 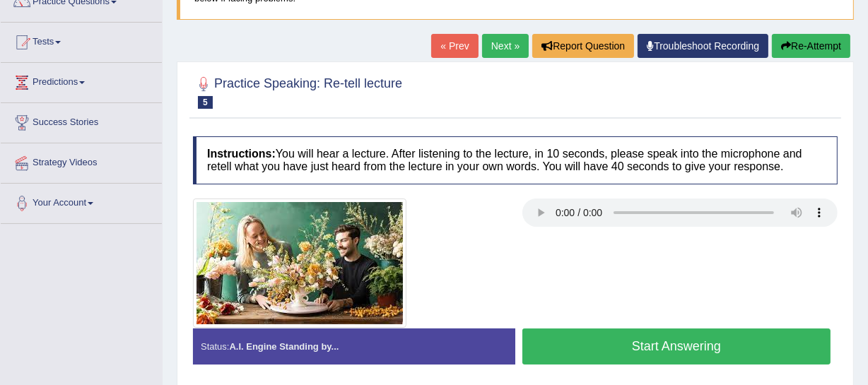 What do you see at coordinates (810, 46) in the screenshot?
I see `button: Re-Attempt` at bounding box center [810, 46].